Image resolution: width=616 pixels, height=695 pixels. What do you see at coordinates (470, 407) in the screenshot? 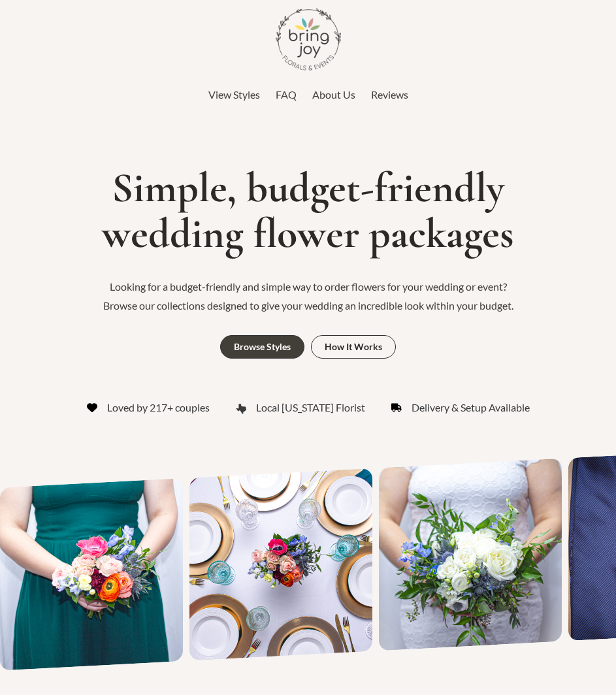
I see `span: Delivery & Setup Available` at bounding box center [470, 407].